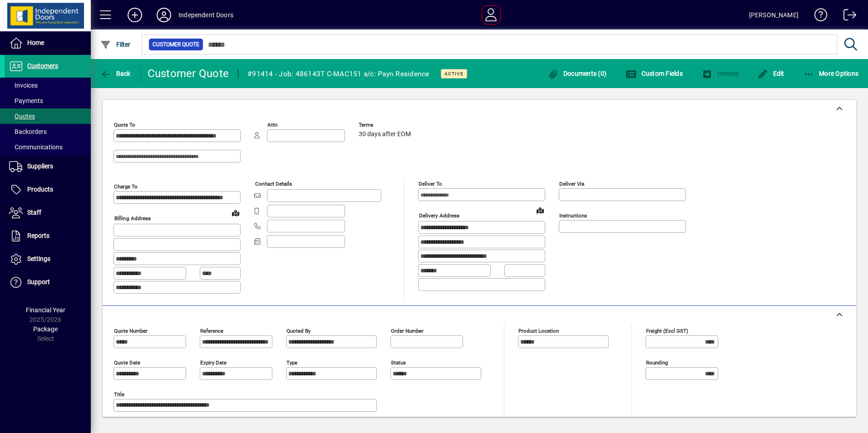 This screenshot has height=433, width=868. I want to click on span: Quotes, so click(22, 116).